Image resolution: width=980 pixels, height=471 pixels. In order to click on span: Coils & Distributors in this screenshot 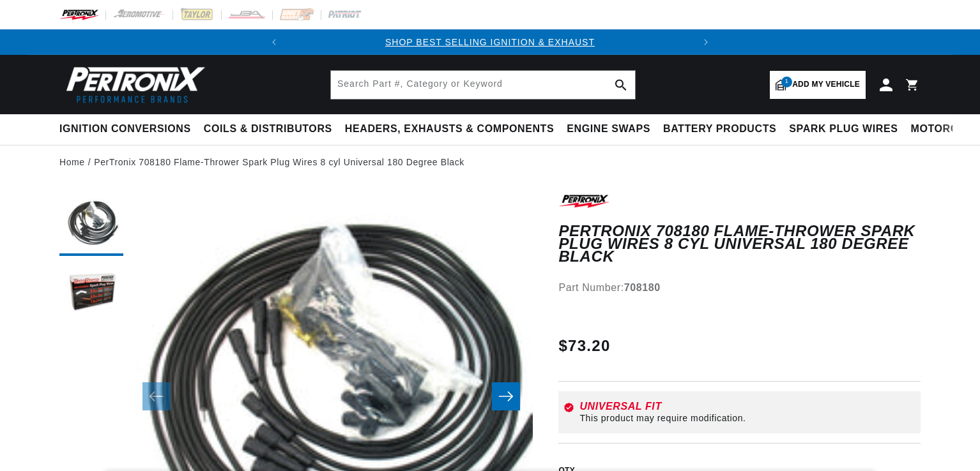, I will do `click(268, 129)`.